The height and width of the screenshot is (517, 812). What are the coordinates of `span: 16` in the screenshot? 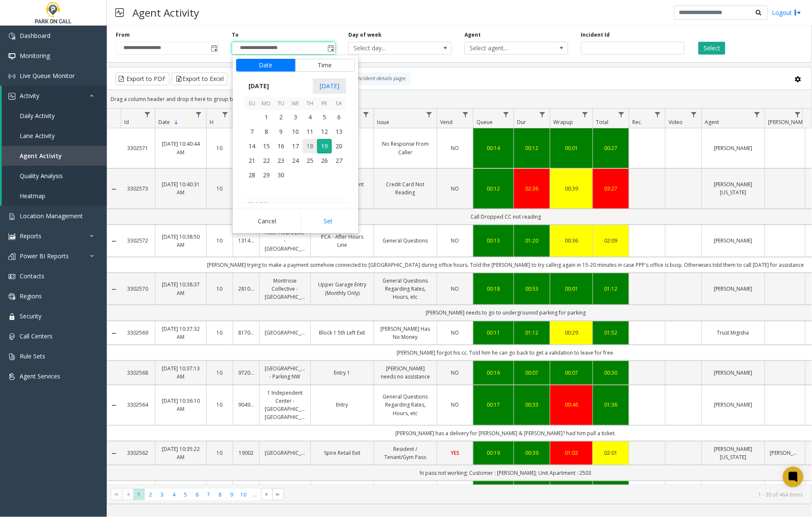 It's located at (281, 147).